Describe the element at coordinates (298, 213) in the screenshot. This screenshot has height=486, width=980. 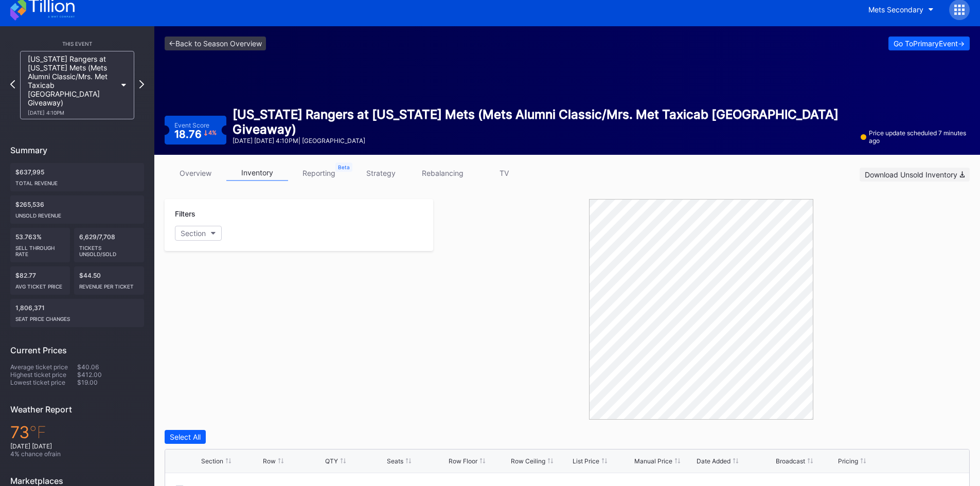
I see `div: Filters` at that location.